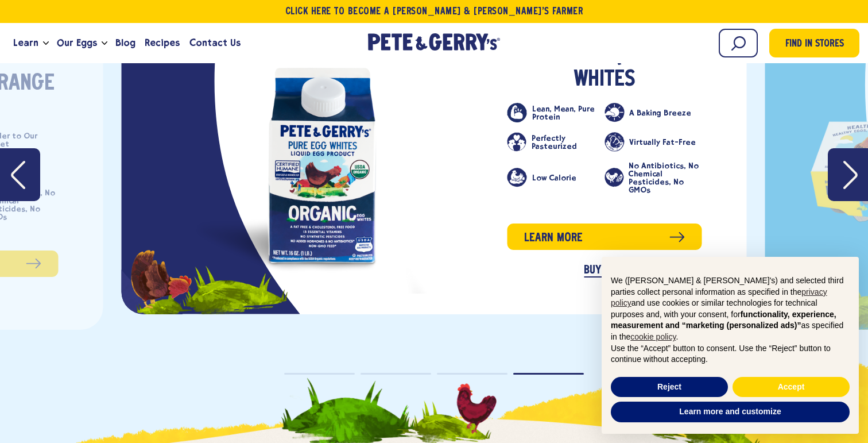  I want to click on button: Page dot 4, so click(548, 373).